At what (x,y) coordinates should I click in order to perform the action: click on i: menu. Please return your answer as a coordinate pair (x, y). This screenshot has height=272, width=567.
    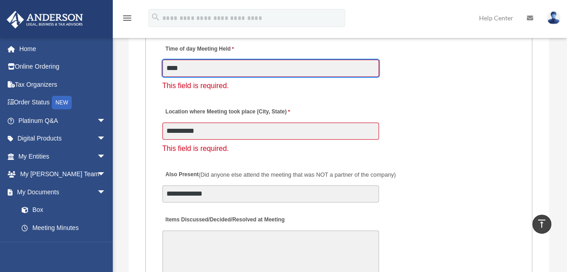
    Looking at the image, I should click on (127, 18).